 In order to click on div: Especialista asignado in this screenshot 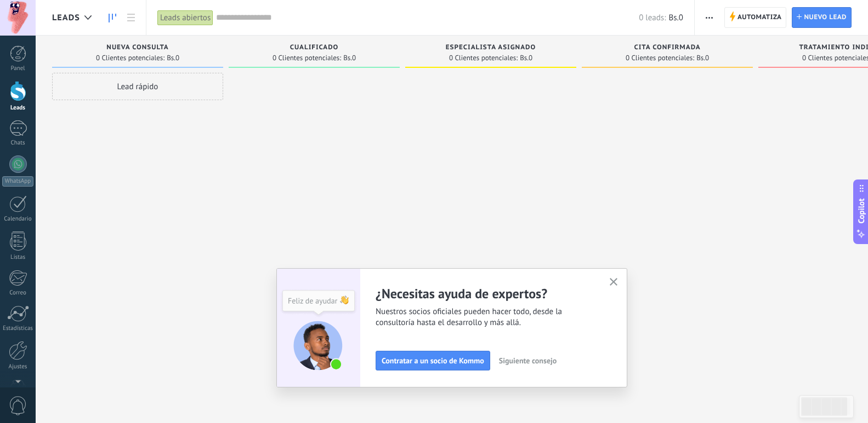, I will do `click(491, 48)`.